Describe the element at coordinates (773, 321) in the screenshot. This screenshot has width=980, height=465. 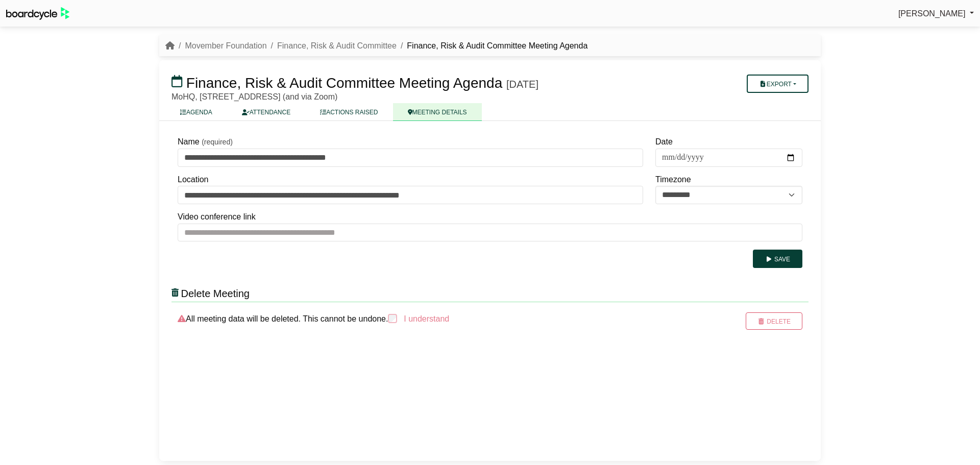
I see `button: Delete` at that location.